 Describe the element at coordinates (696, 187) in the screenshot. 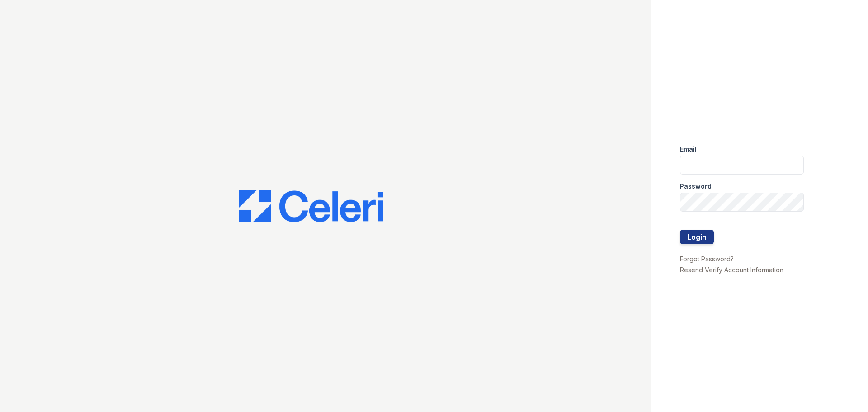

I see `label: Password` at that location.